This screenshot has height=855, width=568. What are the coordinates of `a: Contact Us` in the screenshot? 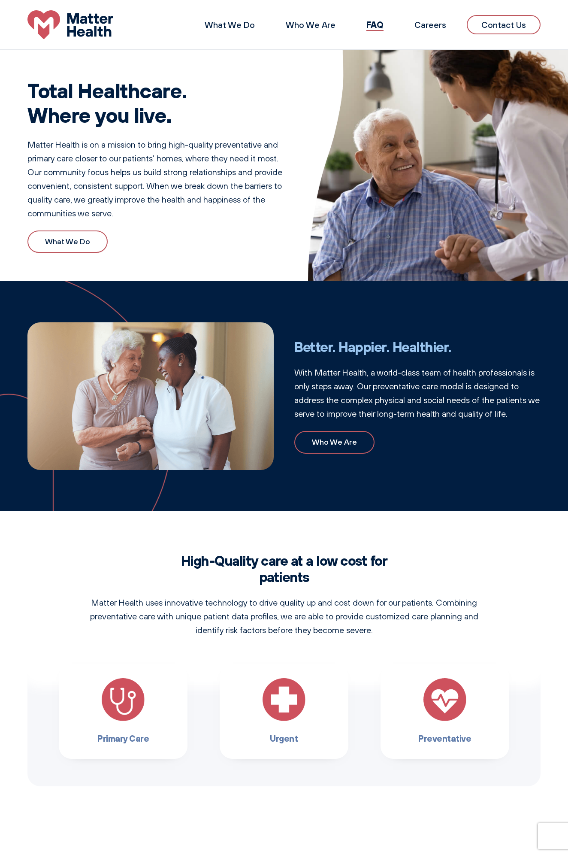 It's located at (504, 24).